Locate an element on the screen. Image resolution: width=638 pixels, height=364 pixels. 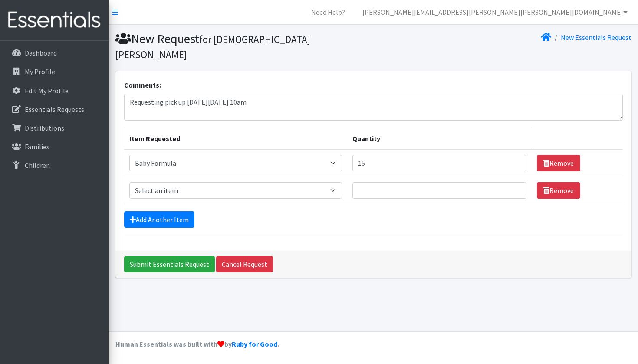
p: Children is located at coordinates (38, 165).